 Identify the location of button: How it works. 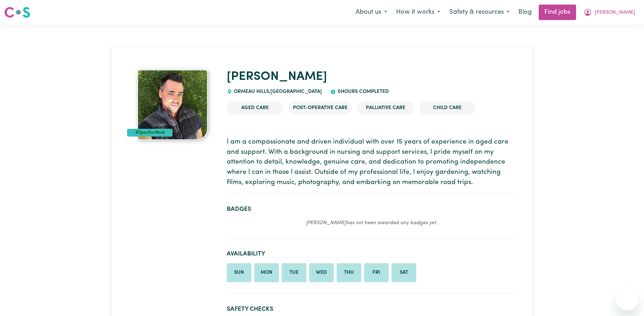
(418, 12).